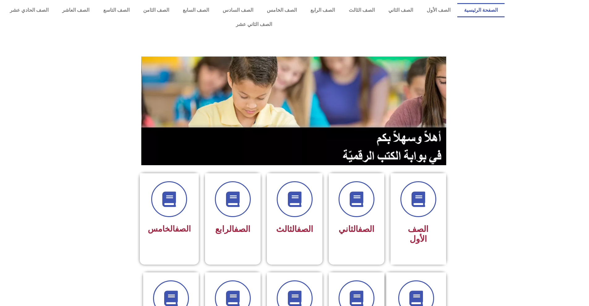  What do you see at coordinates (361, 10) in the screenshot?
I see `a: الصف الثالث` at bounding box center [361, 10].